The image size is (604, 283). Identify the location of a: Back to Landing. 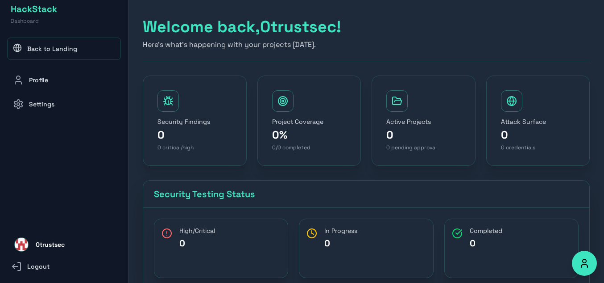
(64, 49).